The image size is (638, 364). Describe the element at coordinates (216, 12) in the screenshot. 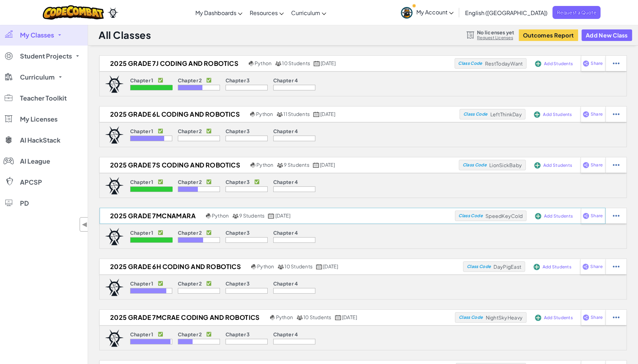

I see `span: My Dashboards` at that location.